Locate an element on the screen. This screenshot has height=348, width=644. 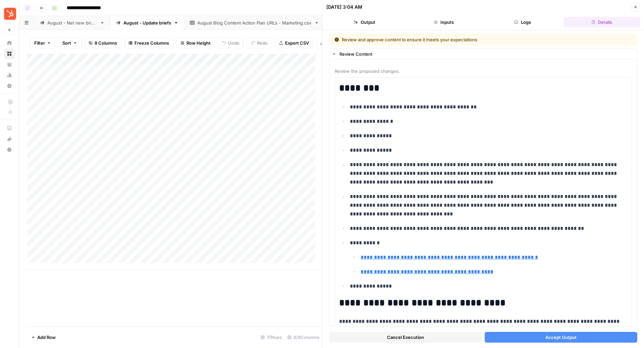
a: Your Data is located at coordinates (9, 64).